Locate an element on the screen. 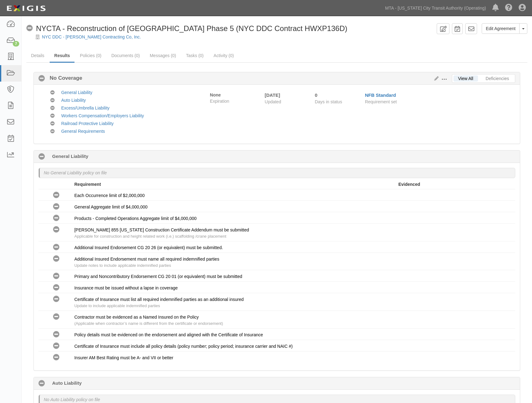  span: Certificate of Insurance must list all required indemnified parties as an additional insured is located at coordinates (159, 299).